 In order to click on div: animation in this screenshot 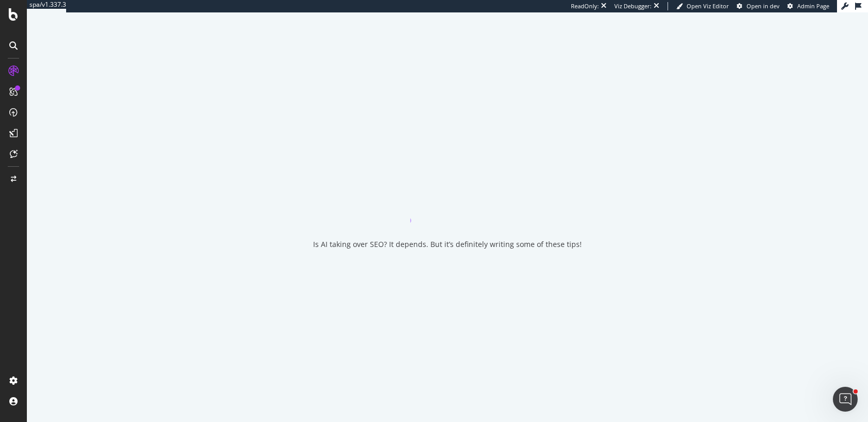, I will do `click(447, 203)`.